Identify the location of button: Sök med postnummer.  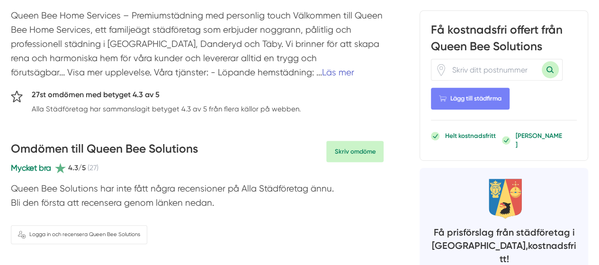
(551, 70).